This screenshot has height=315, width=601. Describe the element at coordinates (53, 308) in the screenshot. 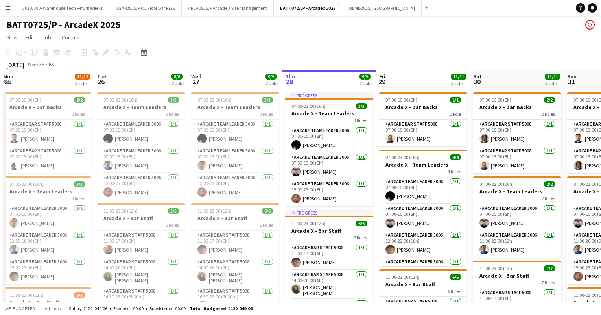

I see `span: All jobs` at that location.